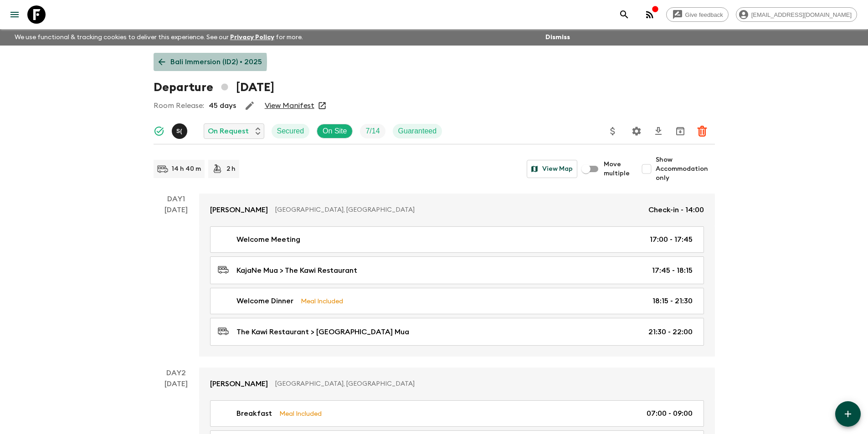 This screenshot has width=868, height=434. I want to click on div: Secured, so click(291, 131).